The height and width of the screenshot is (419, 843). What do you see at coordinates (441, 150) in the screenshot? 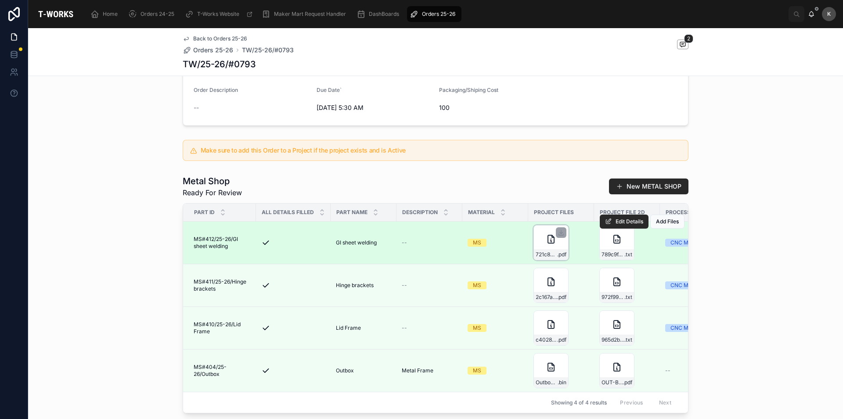
I see `h5: Make sure to add this Order to a Project if the project exists and is Active` at bounding box center [441, 150].